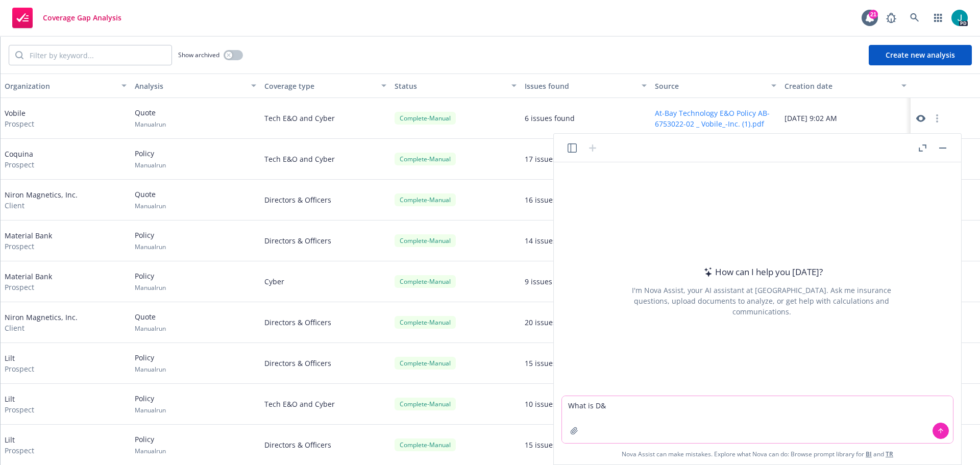 Image resolution: width=980 pixels, height=465 pixels. Describe the element at coordinates (456, 86) in the screenshot. I see `button: Status` at that location.